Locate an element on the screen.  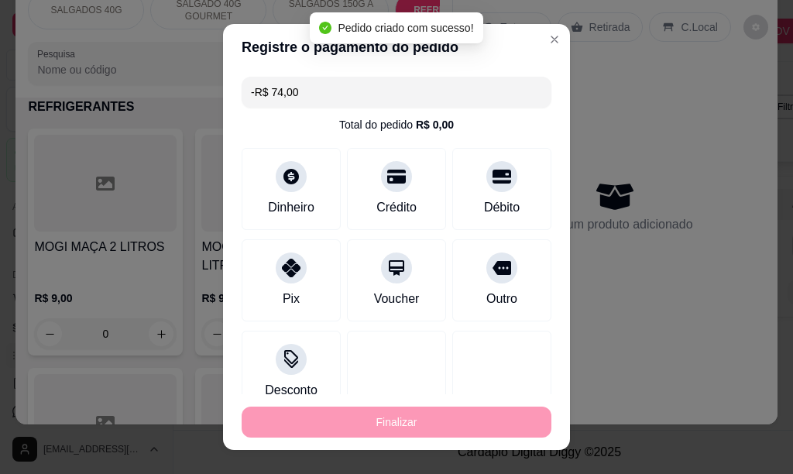
div: Dinheiro is located at coordinates (291, 208).